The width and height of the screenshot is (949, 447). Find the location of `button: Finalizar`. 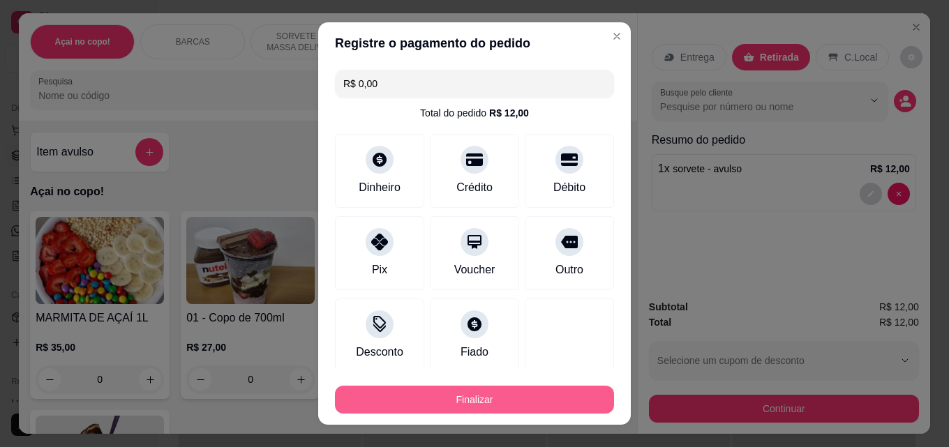

button: Finalizar is located at coordinates (475, 400).